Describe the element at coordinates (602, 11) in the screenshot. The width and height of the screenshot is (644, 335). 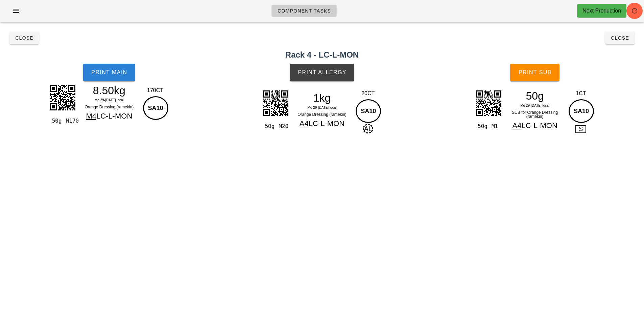
I see `div: Next Production` at that location.